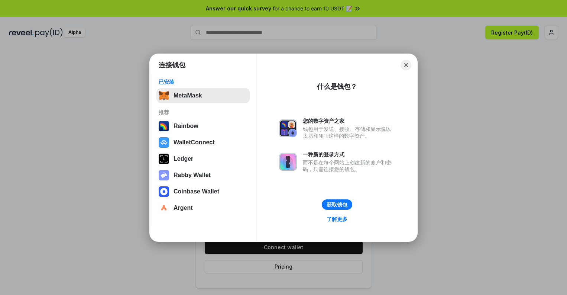  Describe the element at coordinates (203, 159) in the screenshot. I see `button: Ledger` at that location.